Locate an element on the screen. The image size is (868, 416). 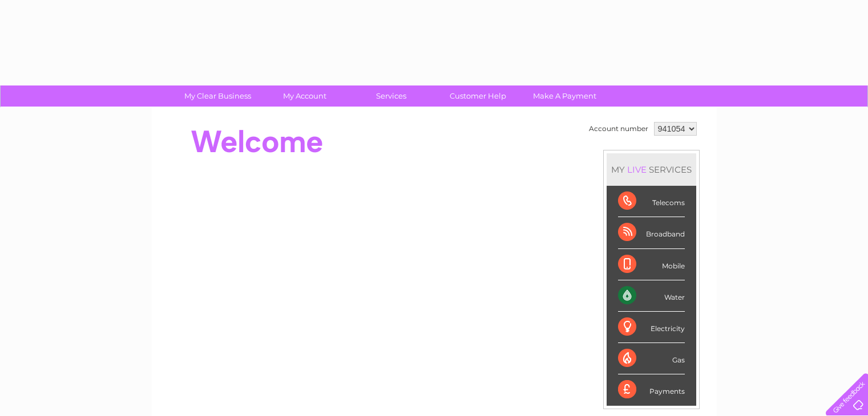
div: LIVE is located at coordinates (637, 169).